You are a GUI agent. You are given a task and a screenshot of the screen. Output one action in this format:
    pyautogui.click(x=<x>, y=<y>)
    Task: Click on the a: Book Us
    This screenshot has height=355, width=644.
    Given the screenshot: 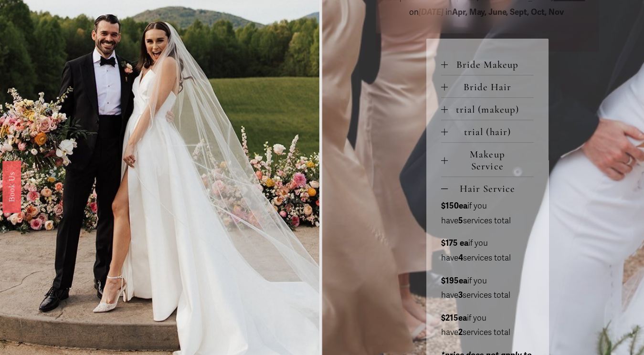 What is the action you would take?
    pyautogui.click(x=12, y=187)
    